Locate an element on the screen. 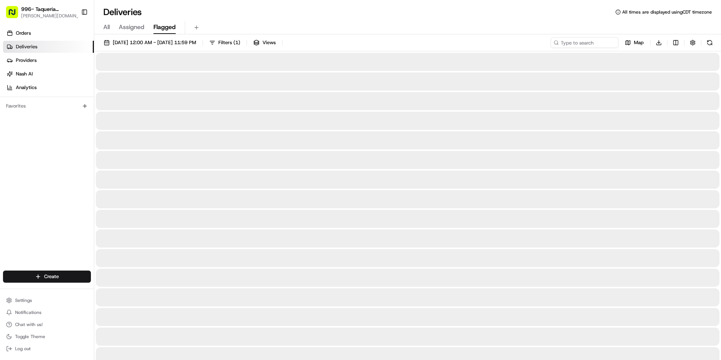 This screenshot has width=721, height=360. span: Notifications is located at coordinates (28, 312).